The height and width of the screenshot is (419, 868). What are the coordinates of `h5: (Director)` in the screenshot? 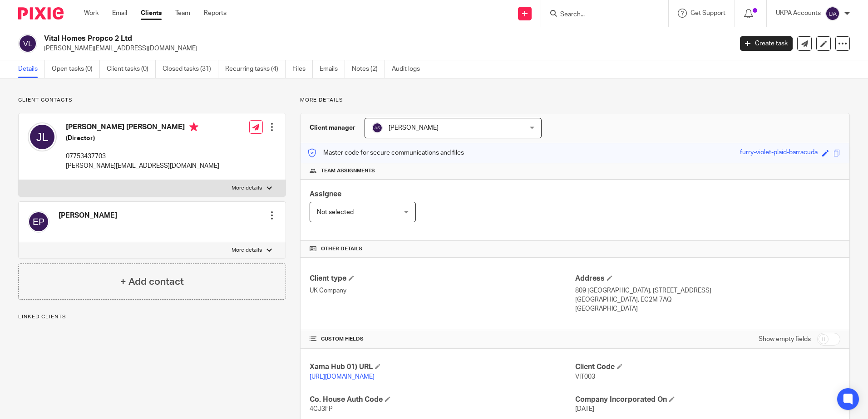 It's located at (142, 138).